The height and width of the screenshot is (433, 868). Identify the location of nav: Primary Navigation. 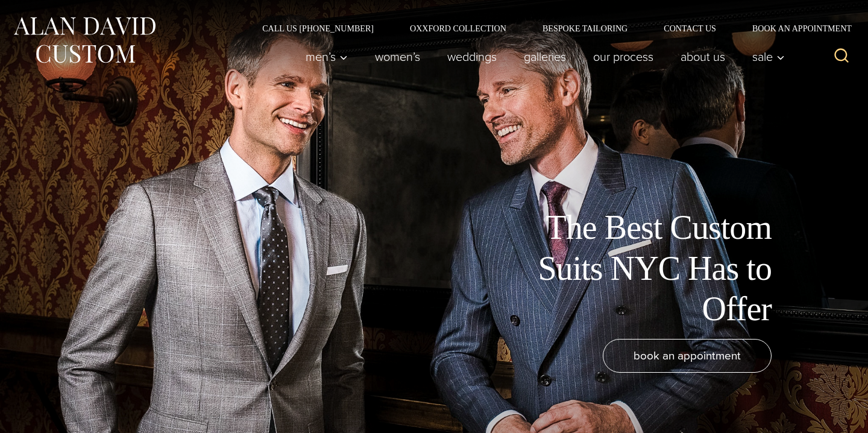
(542, 57).